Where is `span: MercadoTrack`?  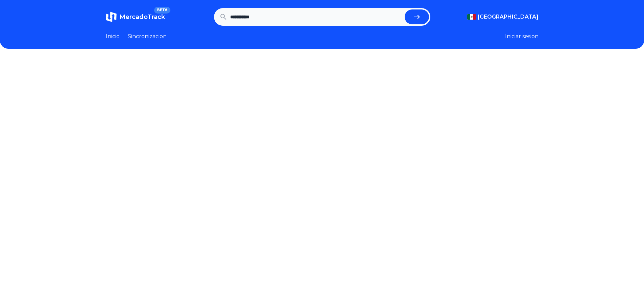 span: MercadoTrack is located at coordinates (142, 17).